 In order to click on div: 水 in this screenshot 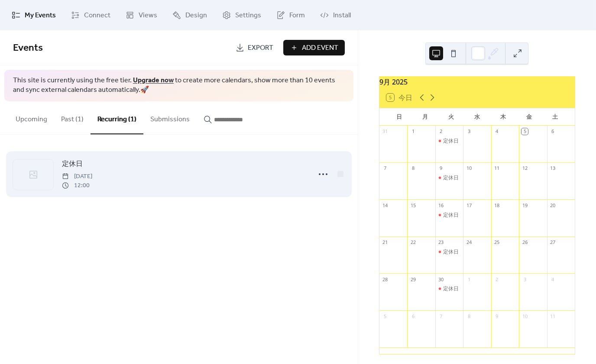, I will do `click(477, 117)`.